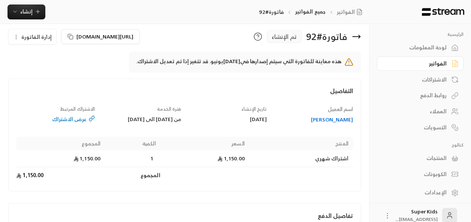 The height and width of the screenshot is (222, 471). Describe the element at coordinates (420, 34) in the screenshot. I see `p: الرئيسية` at that location.